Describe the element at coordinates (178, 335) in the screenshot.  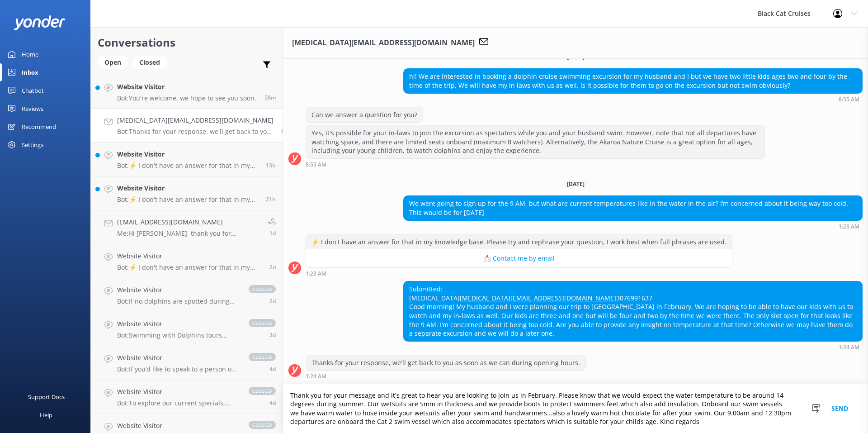
I see `p: Bot: Swimming with Dolphins tours operate from spring to autumn, so they are available in January...` at that location.